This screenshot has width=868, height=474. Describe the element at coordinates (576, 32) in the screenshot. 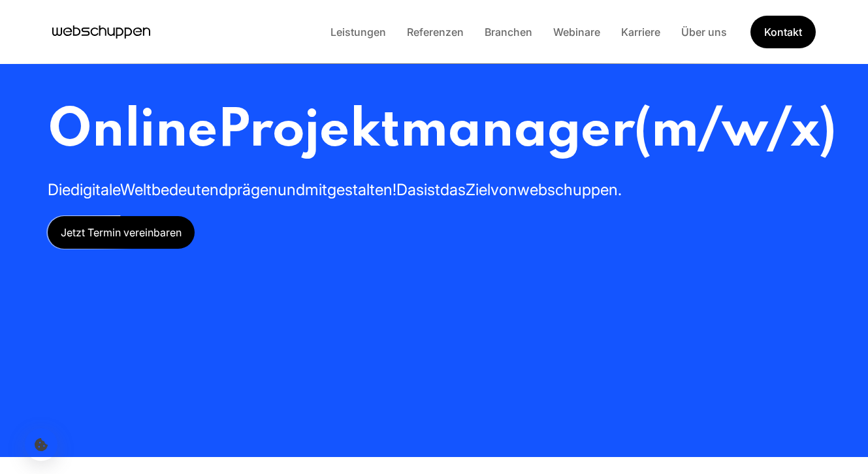

I see `a: Webinare` at that location.